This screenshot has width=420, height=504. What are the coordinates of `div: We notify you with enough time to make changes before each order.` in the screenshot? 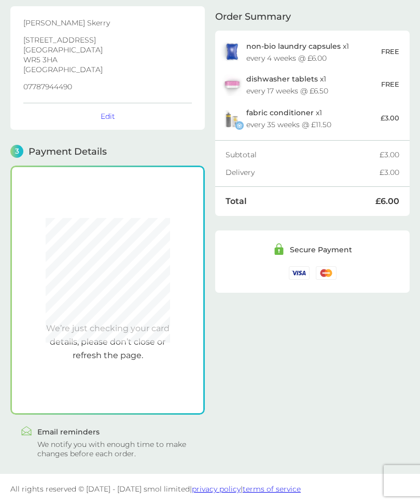 It's located at (116, 449).